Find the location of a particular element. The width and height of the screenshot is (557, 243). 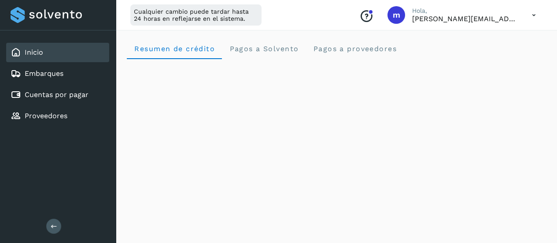

a: Proveedores is located at coordinates (46, 115).